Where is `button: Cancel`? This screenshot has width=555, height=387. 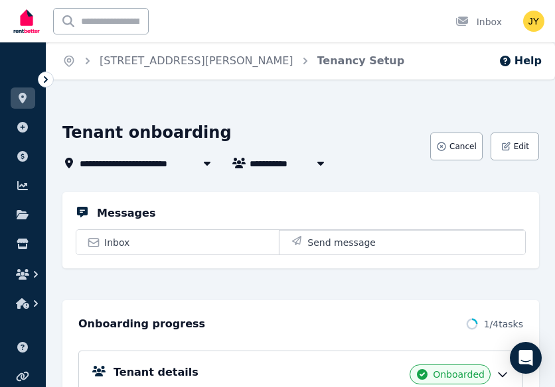
button: Cancel is located at coordinates (456, 147).